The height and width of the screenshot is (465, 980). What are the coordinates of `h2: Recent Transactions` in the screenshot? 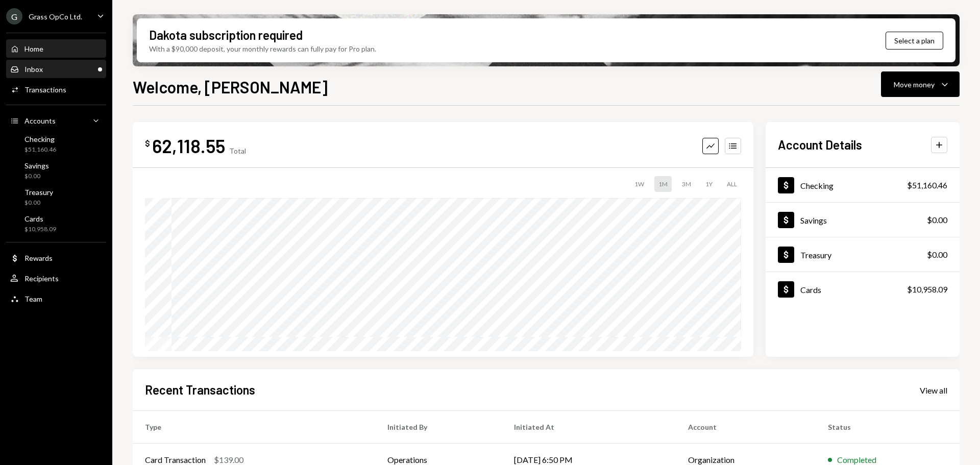 It's located at (200, 389).